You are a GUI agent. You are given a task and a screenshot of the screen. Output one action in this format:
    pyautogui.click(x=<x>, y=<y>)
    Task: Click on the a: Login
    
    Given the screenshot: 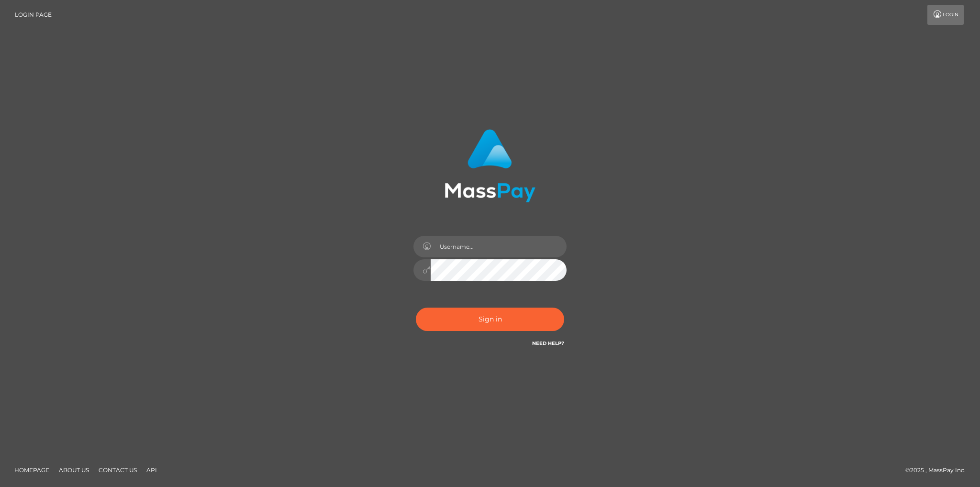 What is the action you would take?
    pyautogui.click(x=945, y=15)
    